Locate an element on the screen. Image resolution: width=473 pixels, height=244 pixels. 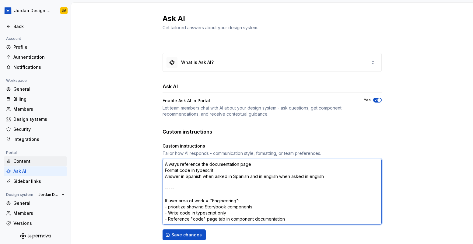
a: Sidebar links is located at coordinates (35, 181).